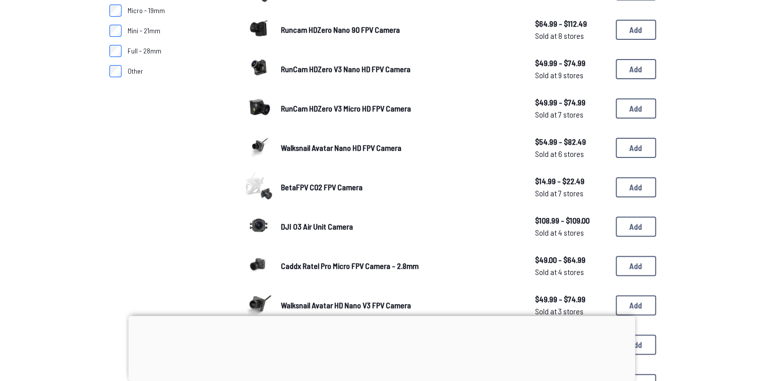 The image size is (763, 381). What do you see at coordinates (571, 181) in the screenshot?
I see `span: $14.99 - $22.49` at bounding box center [571, 181].